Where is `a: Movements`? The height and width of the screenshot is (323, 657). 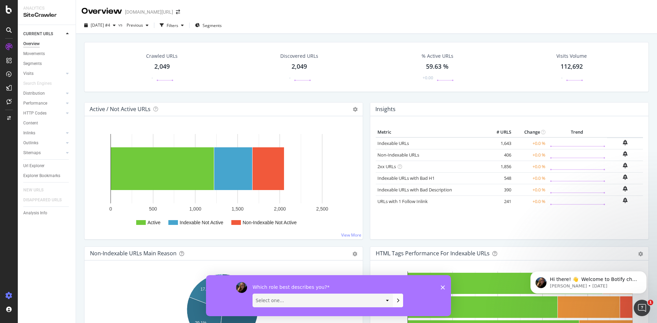
a: Movements is located at coordinates (47, 54).